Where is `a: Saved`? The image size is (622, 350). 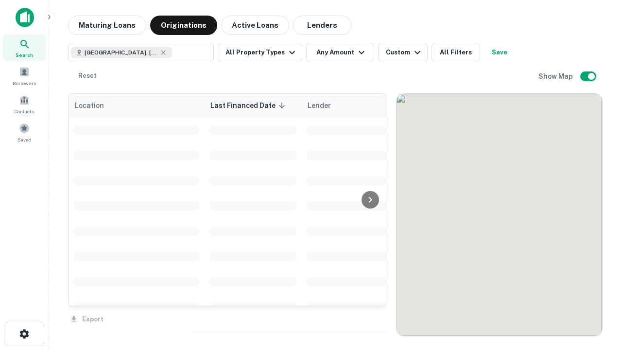 a: Saved is located at coordinates (24, 132).